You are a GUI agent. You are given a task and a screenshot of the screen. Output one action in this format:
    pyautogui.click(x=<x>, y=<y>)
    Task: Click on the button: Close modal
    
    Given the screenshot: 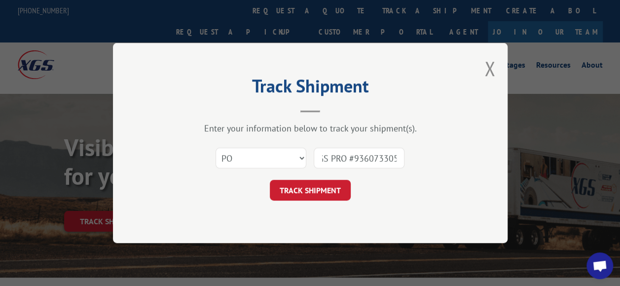 What is the action you would take?
    pyautogui.click(x=490, y=68)
    